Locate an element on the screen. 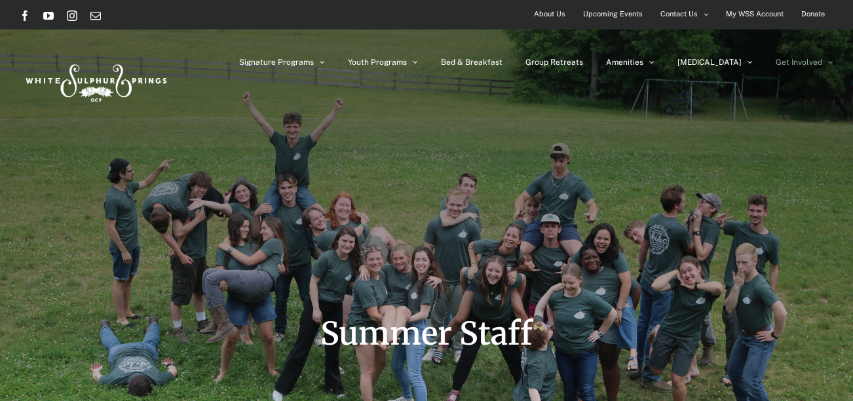 The image size is (853, 401). span: Summer Staff is located at coordinates (427, 334).